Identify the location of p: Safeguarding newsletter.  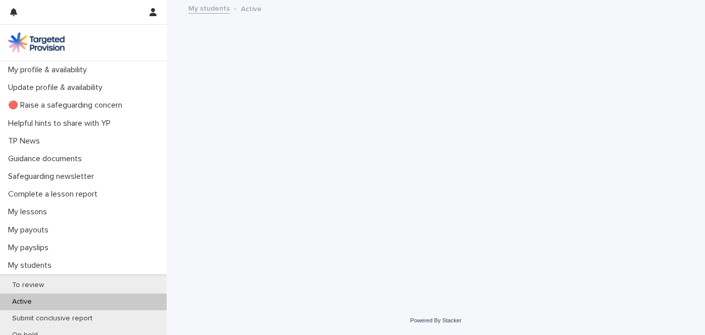
(53, 176).